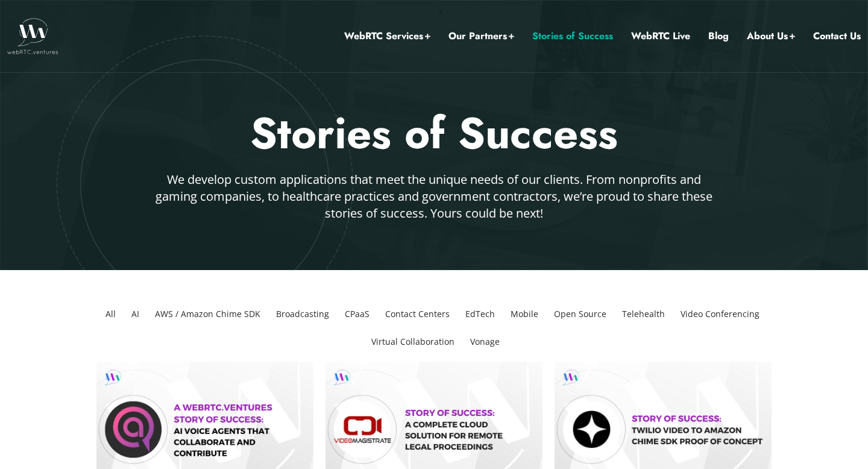 Image resolution: width=868 pixels, height=469 pixels. What do you see at coordinates (33, 36) in the screenshot?
I see `img: WebRTC.ventures` at bounding box center [33, 36].